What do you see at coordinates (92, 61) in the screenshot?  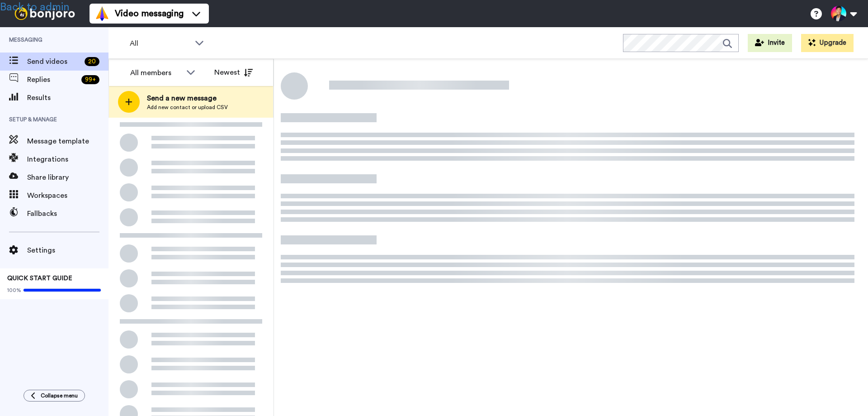 I see `div: 20` at bounding box center [92, 61].